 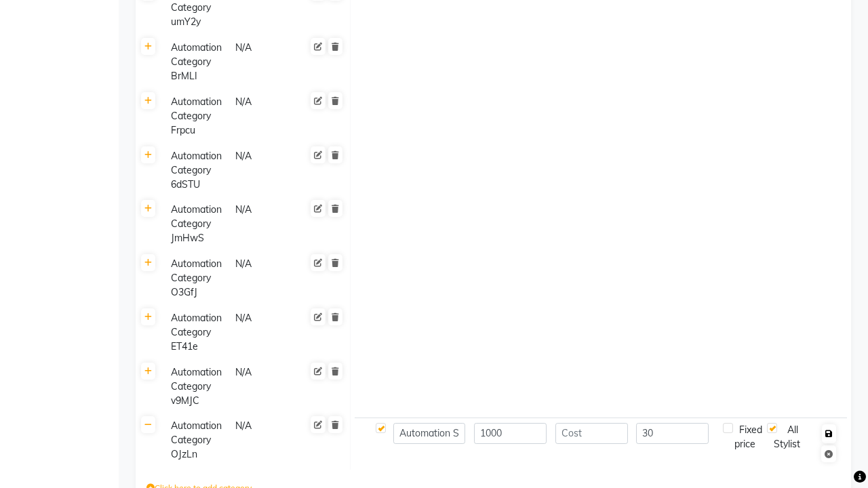 What do you see at coordinates (592, 434) in the screenshot?
I see `input: Cost` at bounding box center [592, 434].